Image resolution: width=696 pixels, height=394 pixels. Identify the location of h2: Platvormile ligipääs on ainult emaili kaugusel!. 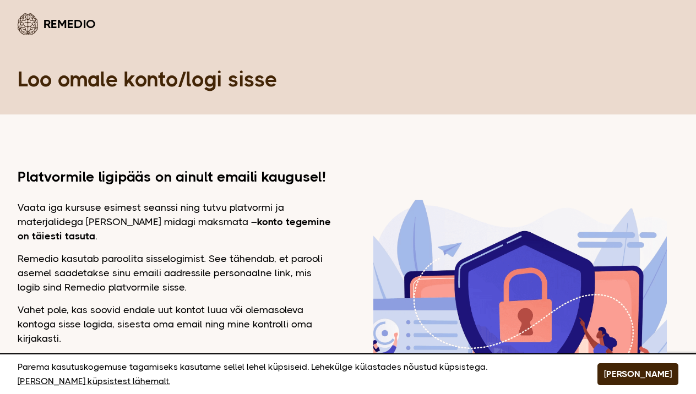
(176, 177).